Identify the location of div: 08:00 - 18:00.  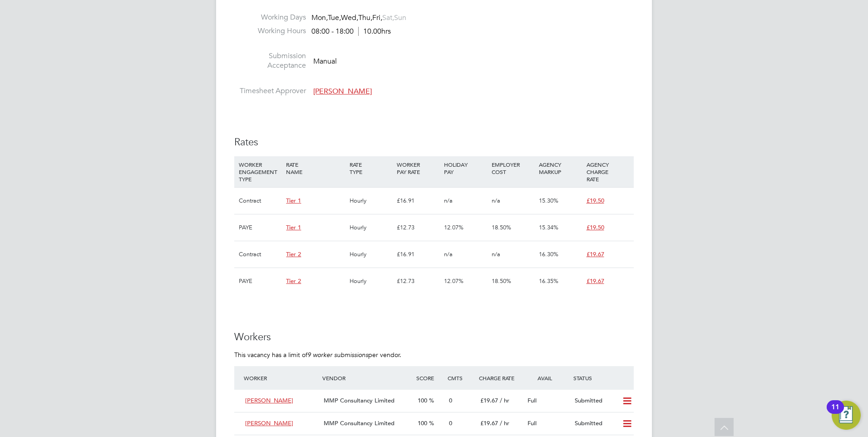
(351, 31).